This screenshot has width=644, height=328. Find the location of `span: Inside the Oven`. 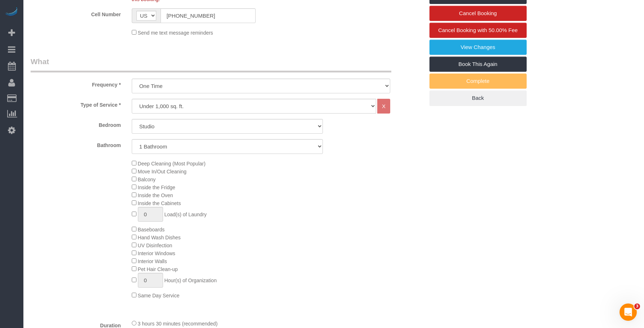

span: Inside the Oven is located at coordinates (155, 195).